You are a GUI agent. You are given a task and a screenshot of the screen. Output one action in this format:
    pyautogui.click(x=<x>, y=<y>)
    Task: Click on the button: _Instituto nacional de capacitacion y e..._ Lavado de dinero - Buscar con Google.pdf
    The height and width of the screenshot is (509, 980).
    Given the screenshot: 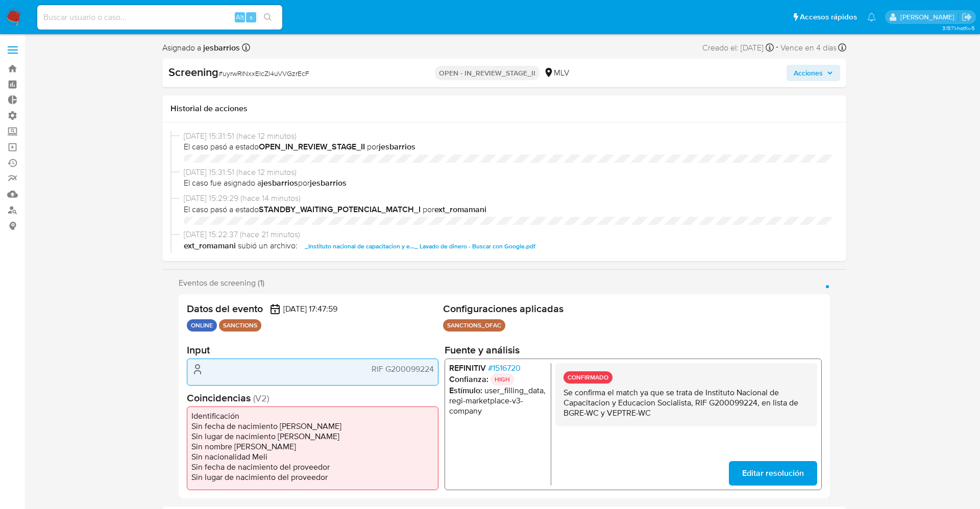 What is the action you would take?
    pyautogui.click(x=421, y=247)
    